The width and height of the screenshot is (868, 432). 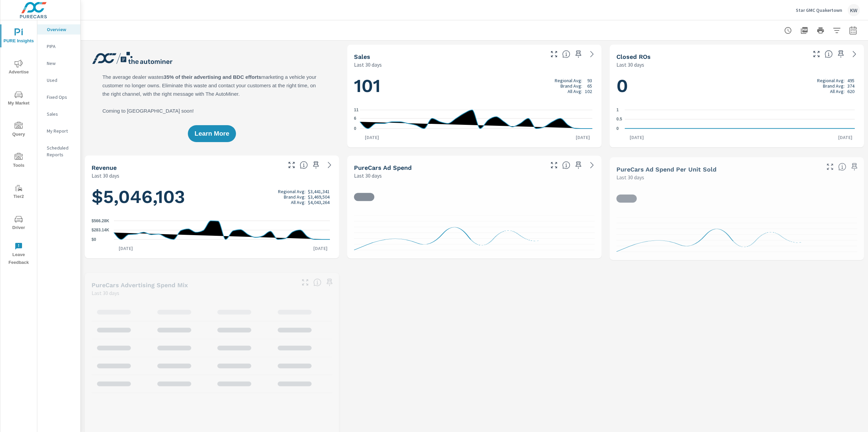 What do you see at coordinates (61, 114) in the screenshot?
I see `p: Sales` at bounding box center [61, 114].